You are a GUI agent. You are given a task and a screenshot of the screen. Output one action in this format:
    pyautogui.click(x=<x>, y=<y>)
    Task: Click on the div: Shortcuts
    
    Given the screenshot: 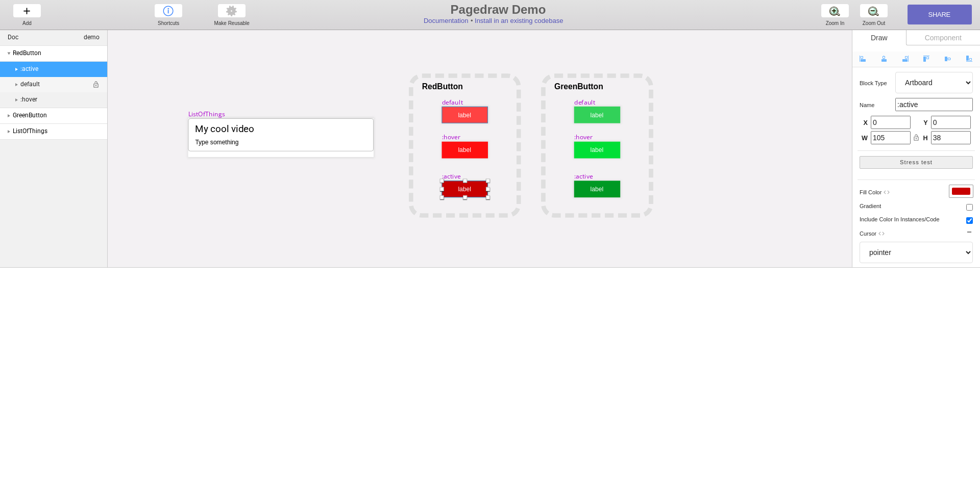 What is the action you would take?
    pyautogui.click(x=168, y=23)
    